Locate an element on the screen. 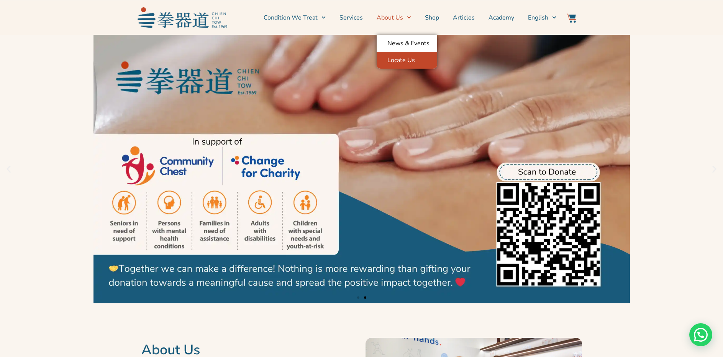 The width and height of the screenshot is (723, 357). a: News & Events is located at coordinates (407, 43).